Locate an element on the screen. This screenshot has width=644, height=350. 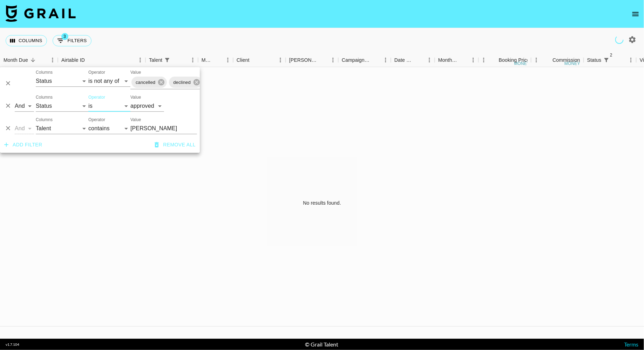
div: Booking Price is located at coordinates (514, 60).